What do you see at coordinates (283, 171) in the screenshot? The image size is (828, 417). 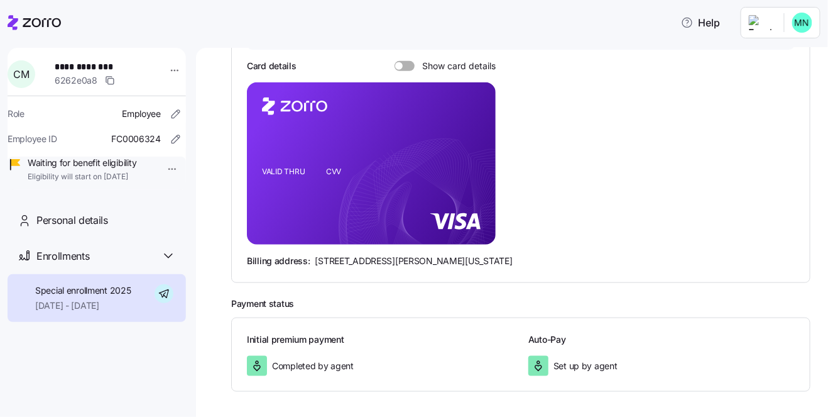 I see `tspan: VALID THRU` at bounding box center [283, 171].